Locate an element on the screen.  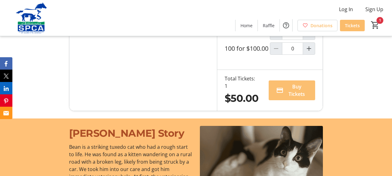
span: Tickets is located at coordinates (352, 25).